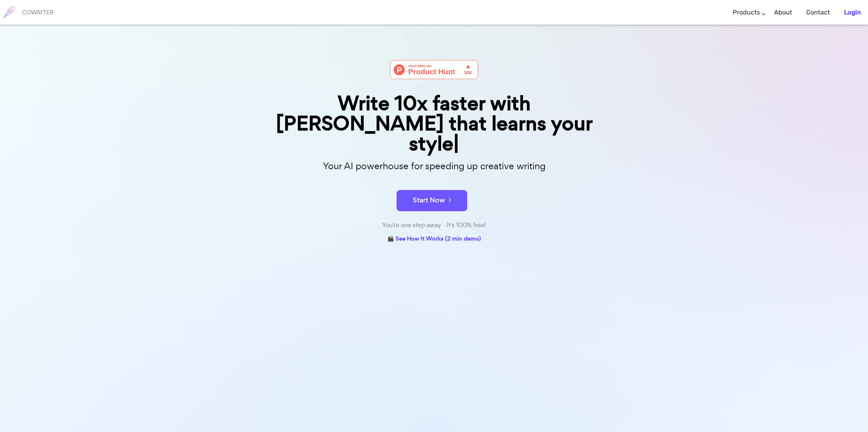 This screenshot has width=868, height=432. What do you see at coordinates (432, 200) in the screenshot?
I see `button: Start Now` at bounding box center [432, 200].